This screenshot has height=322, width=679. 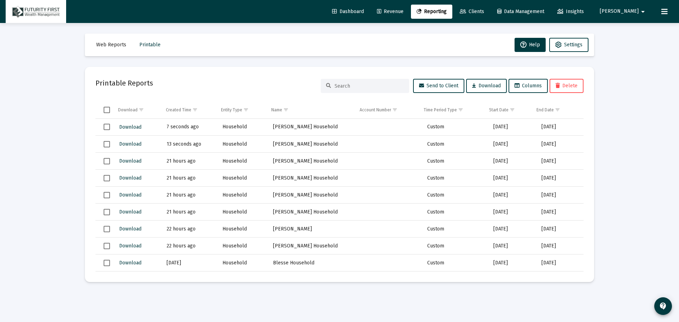 What do you see at coordinates (394, 110) in the screenshot?
I see `span: Show filter options for column 'Account Number'` at bounding box center [394, 110].